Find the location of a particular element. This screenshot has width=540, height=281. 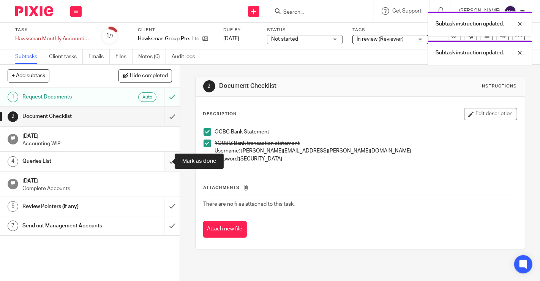

a: Files is located at coordinates (124, 57).